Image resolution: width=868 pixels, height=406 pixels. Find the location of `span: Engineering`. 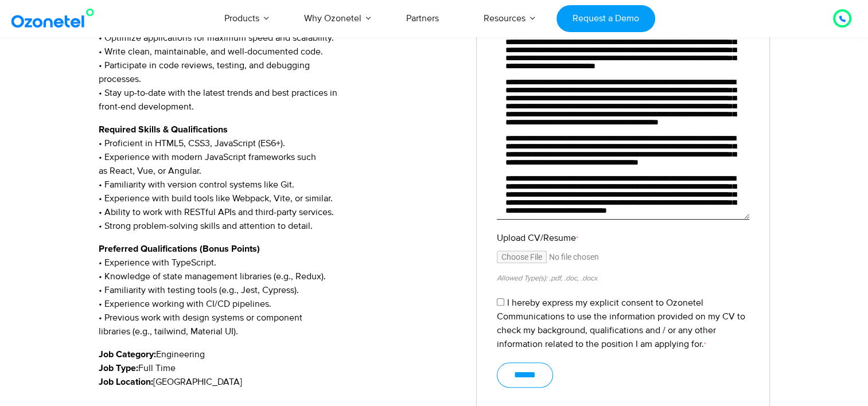

span: Engineering is located at coordinates (180, 355).